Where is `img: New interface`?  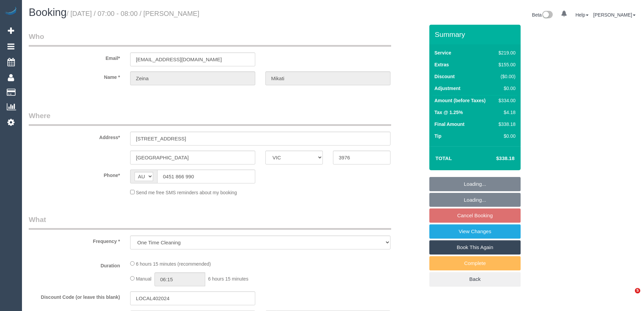
img: New interface is located at coordinates (547, 15).